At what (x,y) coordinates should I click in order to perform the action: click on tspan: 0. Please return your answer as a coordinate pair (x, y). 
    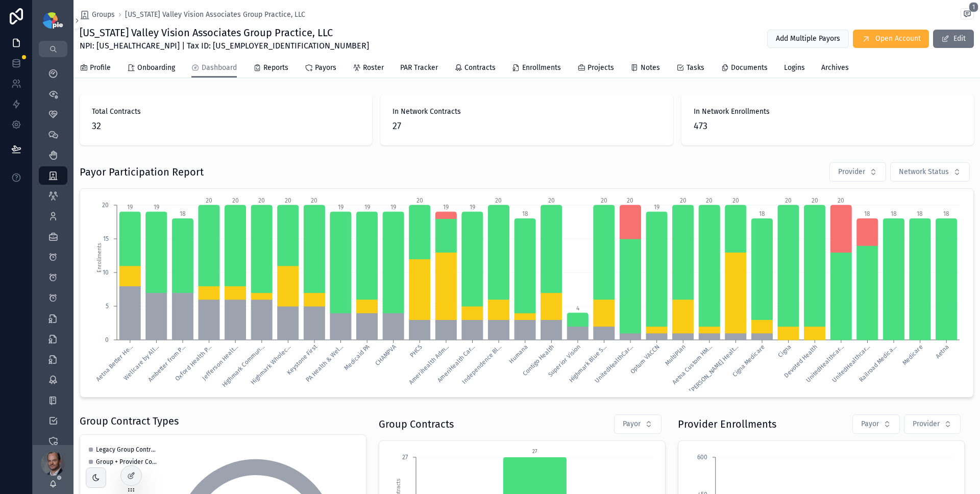
    Looking at the image, I should click on (107, 340).